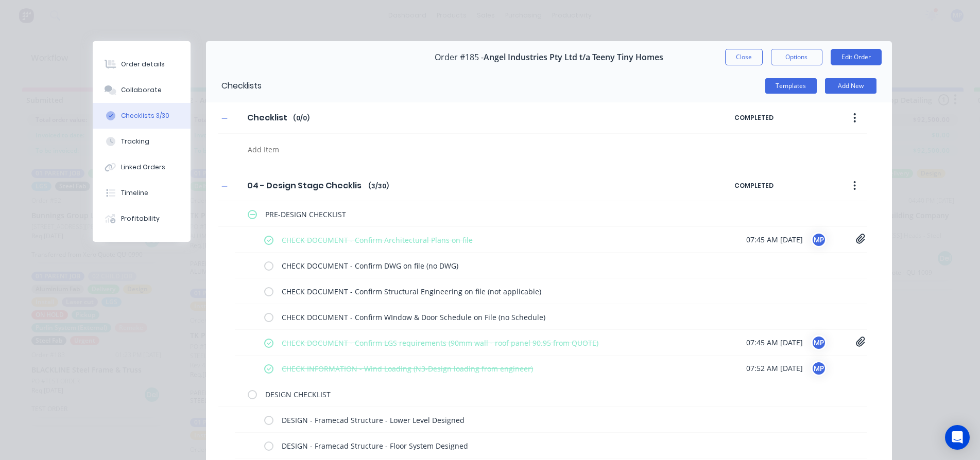 This screenshot has width=980, height=460. What do you see at coordinates (141, 90) in the screenshot?
I see `div: Collaborate` at bounding box center [141, 90].